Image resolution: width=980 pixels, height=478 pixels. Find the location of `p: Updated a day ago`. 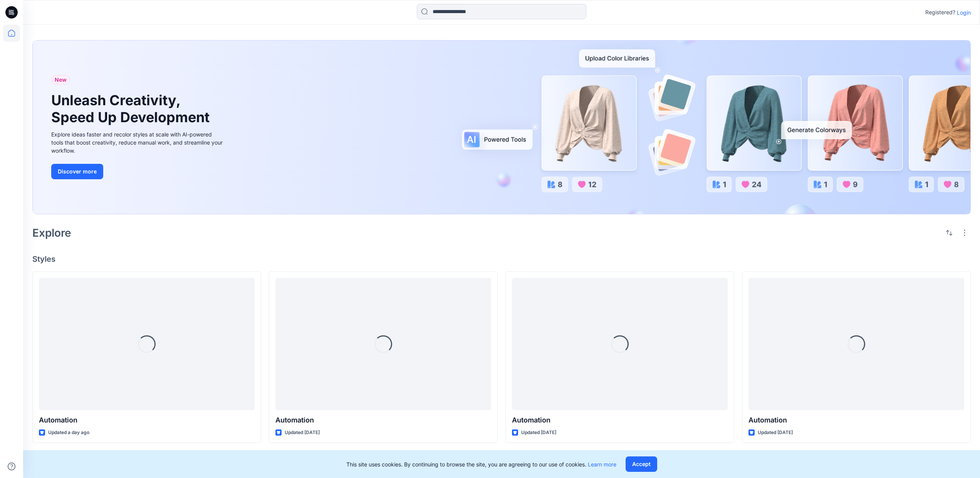

p: Updated a day ago is located at coordinates (69, 432).